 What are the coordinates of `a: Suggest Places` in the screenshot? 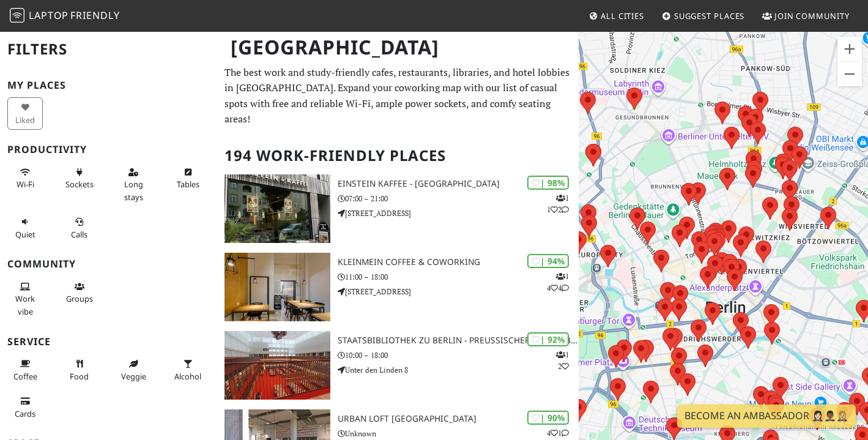 It's located at (704, 16).